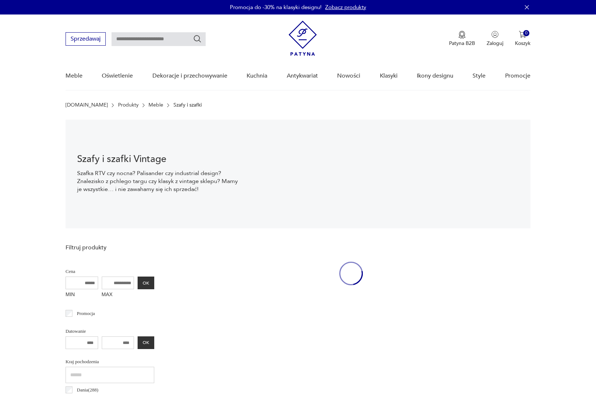 The height and width of the screenshot is (394, 596). I want to click on p: Cena, so click(110, 271).